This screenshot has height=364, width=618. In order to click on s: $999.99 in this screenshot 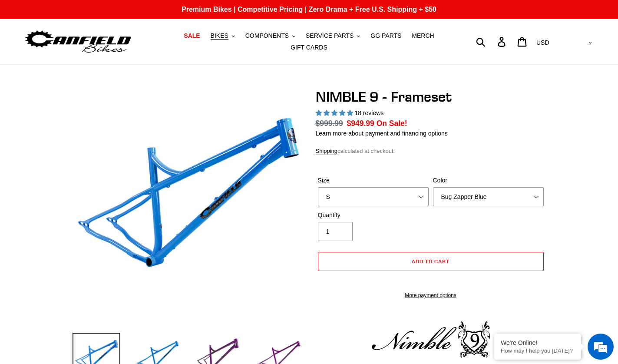, I will do `click(329, 123)`.